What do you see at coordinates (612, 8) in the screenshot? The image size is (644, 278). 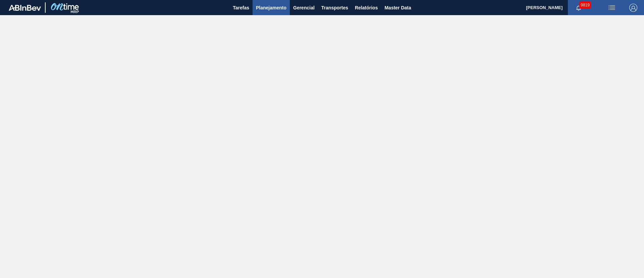 I see `img: userActions` at bounding box center [612, 8].